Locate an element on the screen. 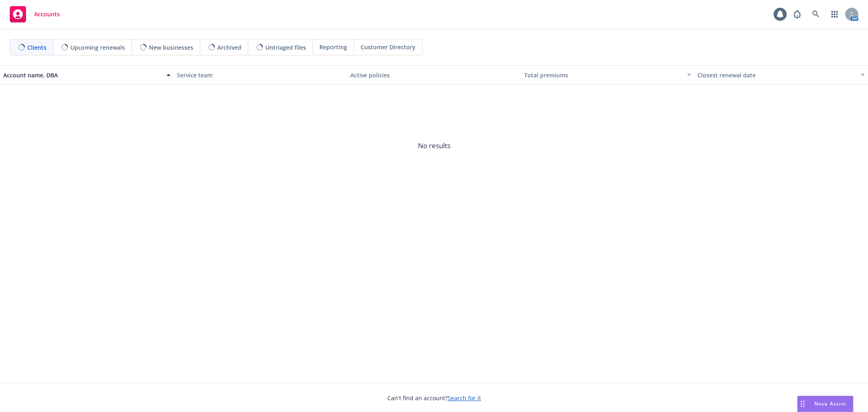 The height and width of the screenshot is (412, 868). button: Active policies is located at coordinates (434, 75).